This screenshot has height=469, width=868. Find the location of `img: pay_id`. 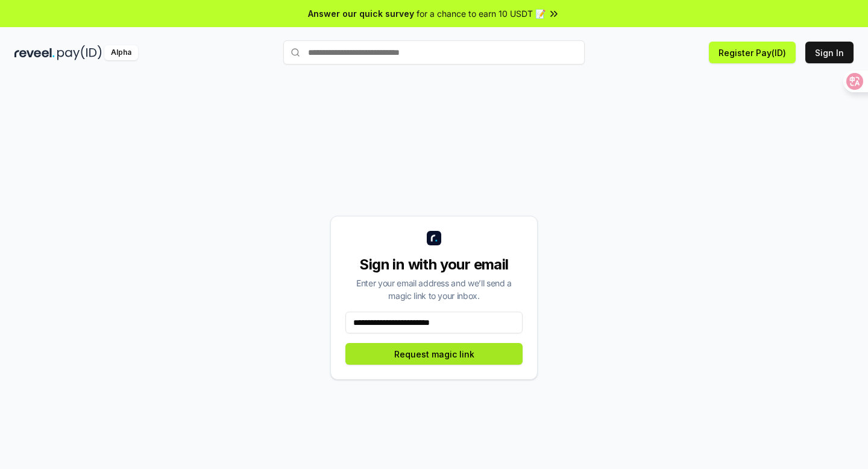

img: pay_id is located at coordinates (80, 52).